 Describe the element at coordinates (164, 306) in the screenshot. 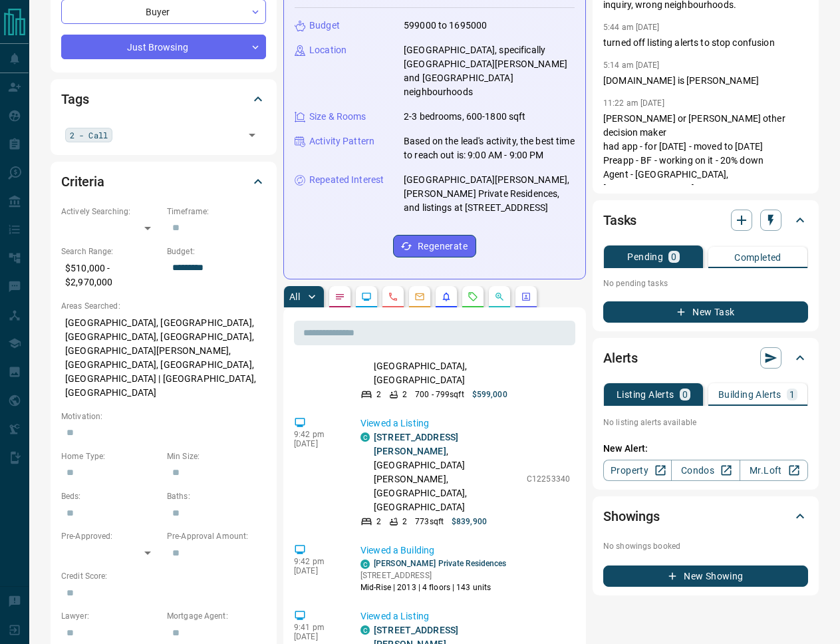

I see `p: Areas Searched:` at that location.